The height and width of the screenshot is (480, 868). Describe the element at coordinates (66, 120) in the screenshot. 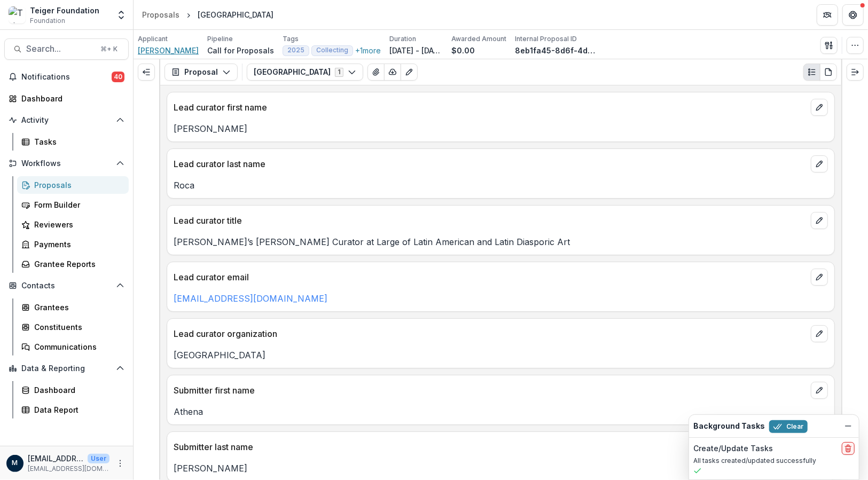

I see `span: Activity` at that location.